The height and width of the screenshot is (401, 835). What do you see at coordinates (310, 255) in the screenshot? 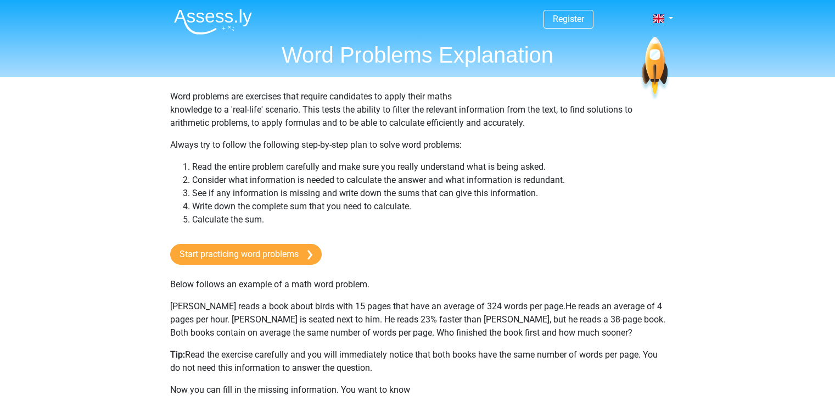
I see `img: arrow-right.e5bd35279c78.svg` at bounding box center [310, 255].